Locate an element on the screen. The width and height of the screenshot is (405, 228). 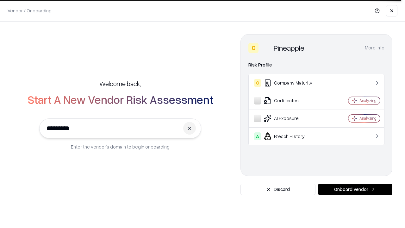
div: AI Exposure is located at coordinates (291, 118).